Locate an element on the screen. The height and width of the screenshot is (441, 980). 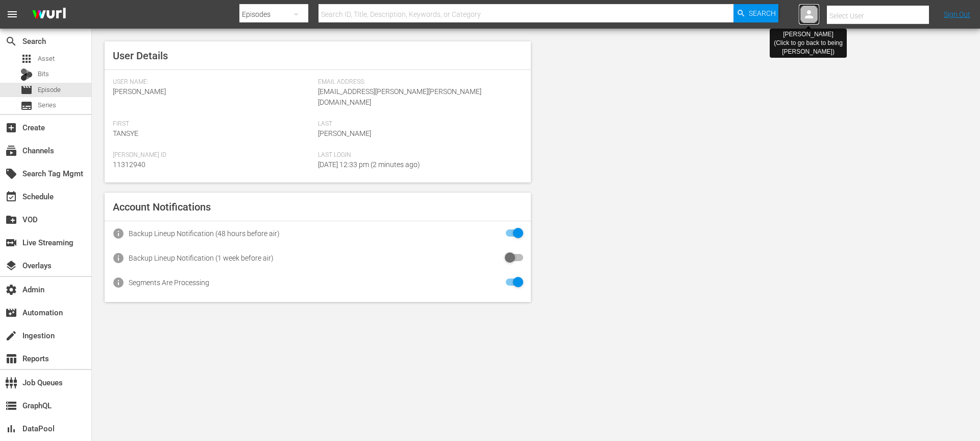
div: Bits is located at coordinates (26, 75).